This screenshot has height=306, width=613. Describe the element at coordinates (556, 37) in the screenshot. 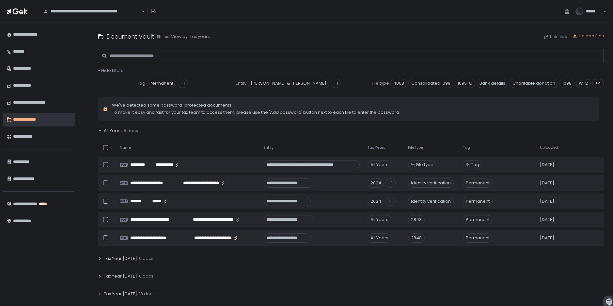

I see `button: Link files` at that location.